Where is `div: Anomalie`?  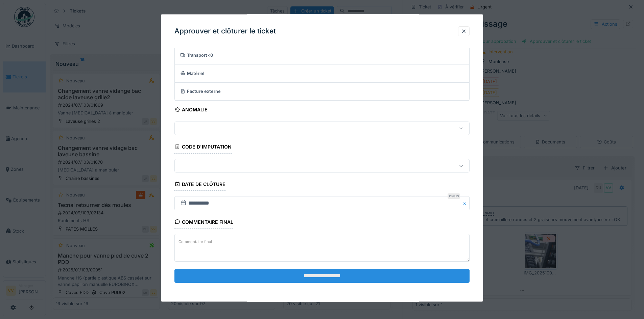
div: Anomalie is located at coordinates (191, 110).